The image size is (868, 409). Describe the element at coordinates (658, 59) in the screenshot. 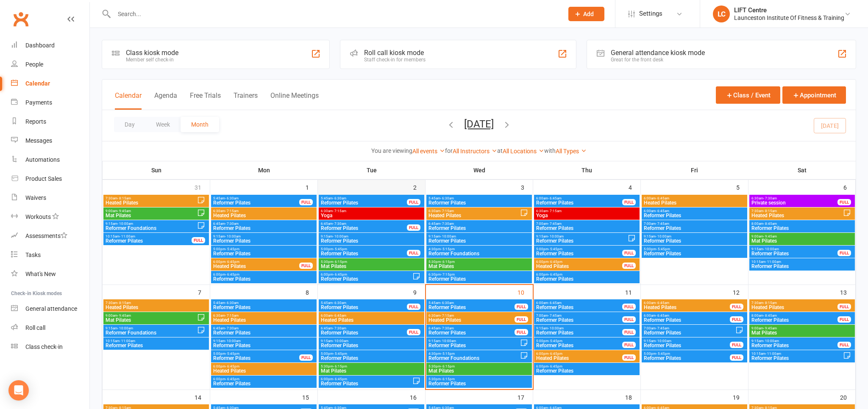

I see `div: Great for the front desk` at that location.